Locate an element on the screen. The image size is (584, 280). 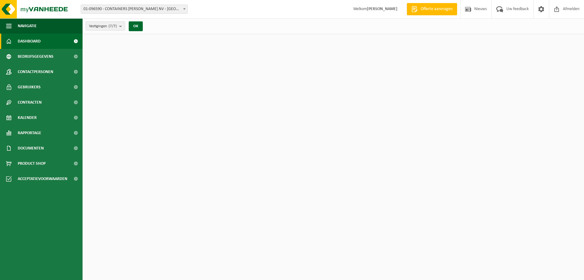
span: Kalender is located at coordinates (27, 118).